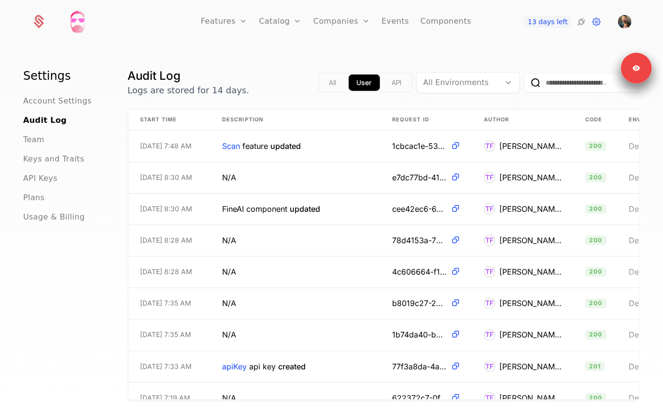  I want to click on th: Description, so click(296, 120).